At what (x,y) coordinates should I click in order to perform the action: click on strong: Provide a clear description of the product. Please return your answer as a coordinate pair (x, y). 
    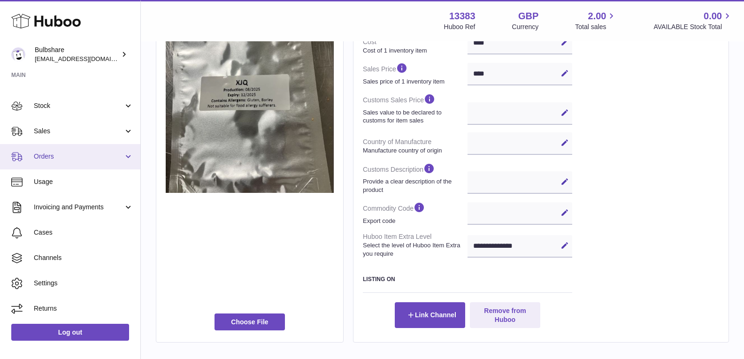
    Looking at the image, I should click on (414, 185).